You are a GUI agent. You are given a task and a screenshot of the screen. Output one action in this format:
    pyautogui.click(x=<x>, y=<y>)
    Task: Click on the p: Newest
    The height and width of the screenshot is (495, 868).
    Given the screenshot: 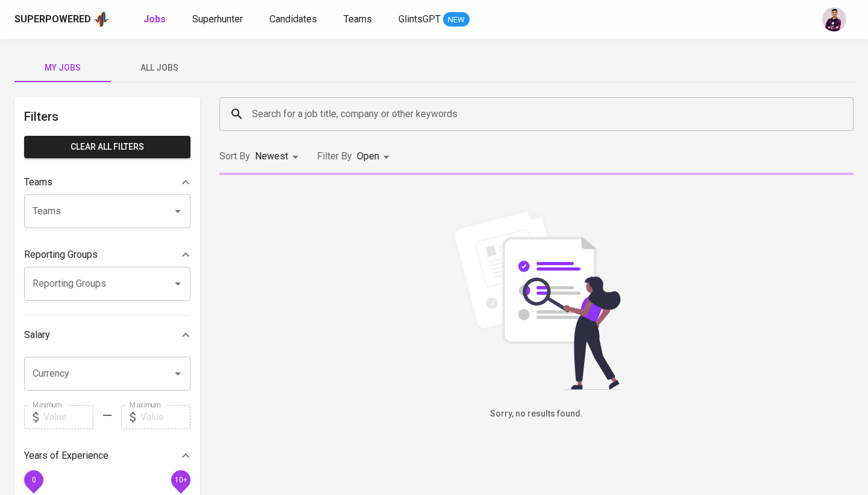 What is the action you would take?
    pyautogui.click(x=271, y=156)
    